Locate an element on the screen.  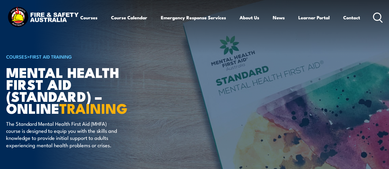
a: First Aid Training is located at coordinates (51, 57).